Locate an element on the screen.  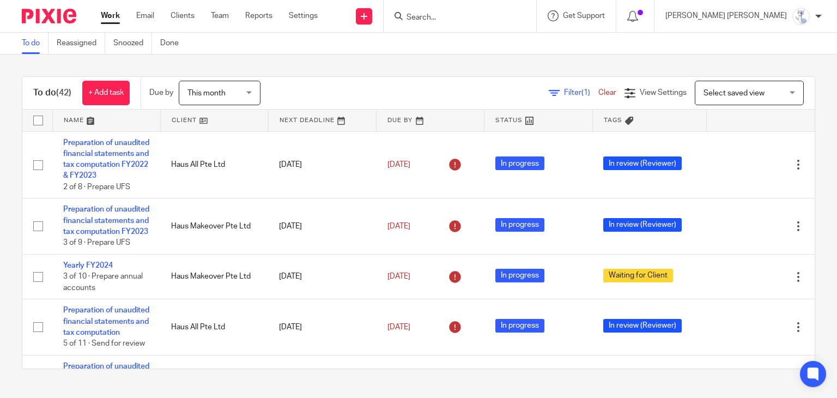
a: Email is located at coordinates (145, 16).